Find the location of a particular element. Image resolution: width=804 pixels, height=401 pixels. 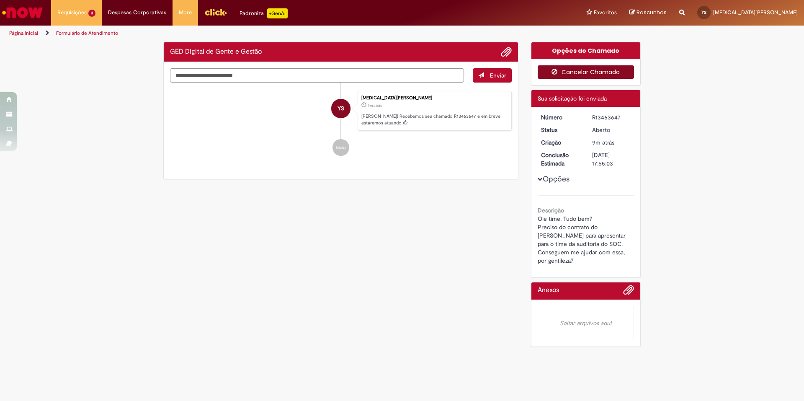

span: Sua solicitação foi enviada is located at coordinates (572, 98).